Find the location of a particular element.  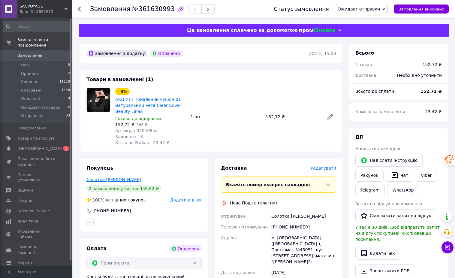

div: Замовлення з додатку is located at coordinates (117, 53).